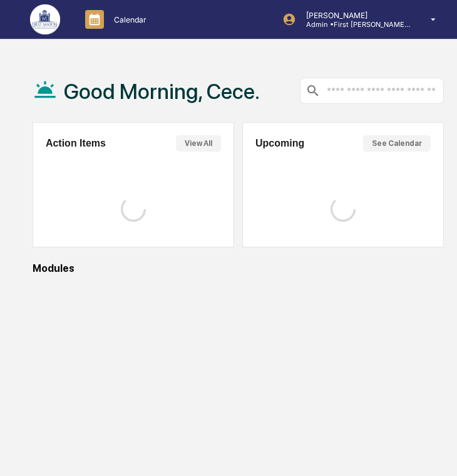  Describe the element at coordinates (76, 144) in the screenshot. I see `h2: Action Items` at that location.